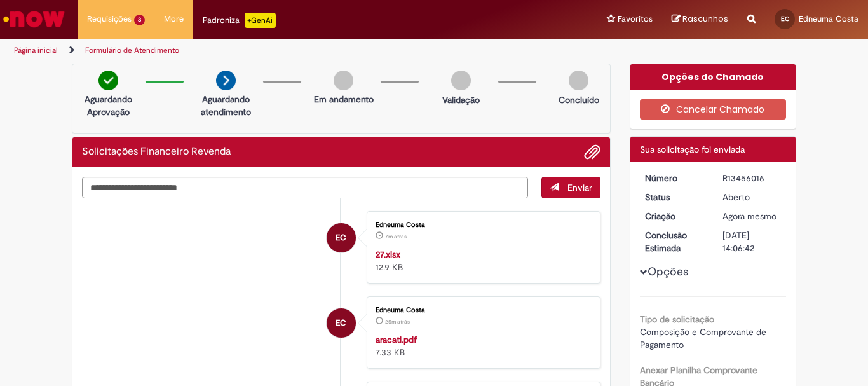 The height and width of the screenshot is (386, 868). Describe the element at coordinates (674, 241) in the screenshot. I see `dt: Conclusão Estimada` at that location.